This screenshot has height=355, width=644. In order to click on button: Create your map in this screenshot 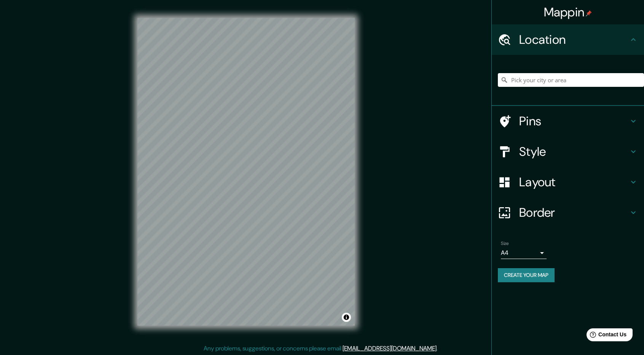, I will do `click(526, 275)`.